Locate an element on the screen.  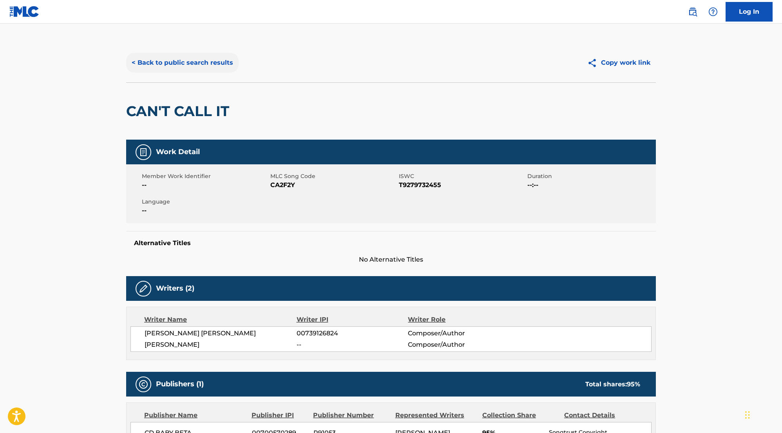
a: Log In is located at coordinates (749, 12).